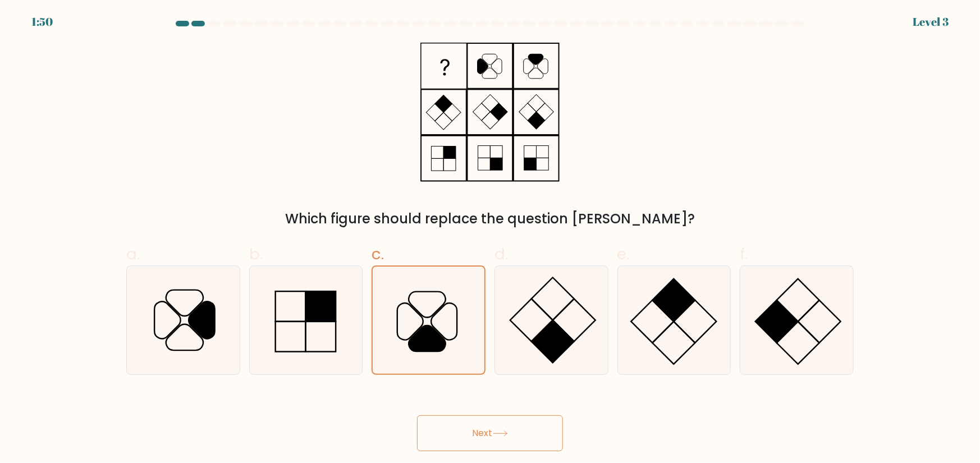  Describe the element at coordinates (256, 254) in the screenshot. I see `span: b.` at that location.